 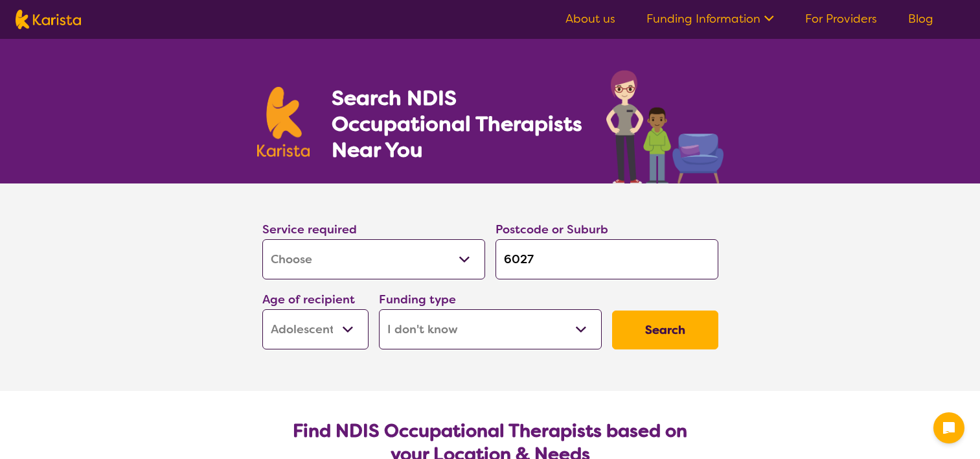 I want to click on h1: Search NDIS Occupational Therapists Near You, so click(x=457, y=124).